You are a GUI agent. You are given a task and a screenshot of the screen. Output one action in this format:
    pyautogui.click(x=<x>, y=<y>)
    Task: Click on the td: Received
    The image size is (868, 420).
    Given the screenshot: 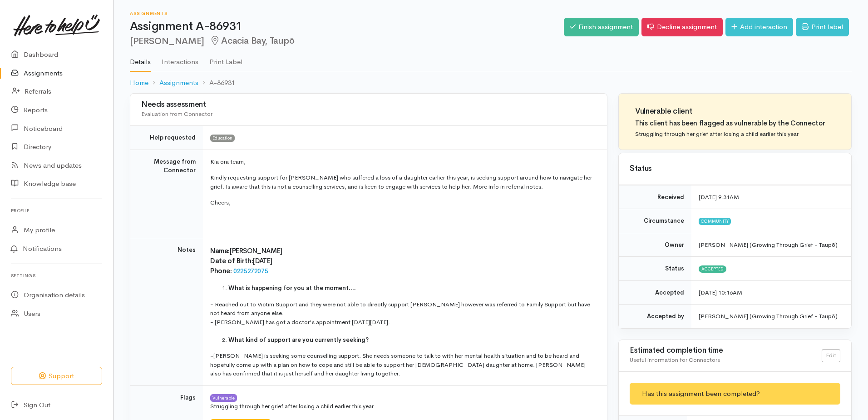 What is the action you would take?
    pyautogui.click(x=655, y=196)
    